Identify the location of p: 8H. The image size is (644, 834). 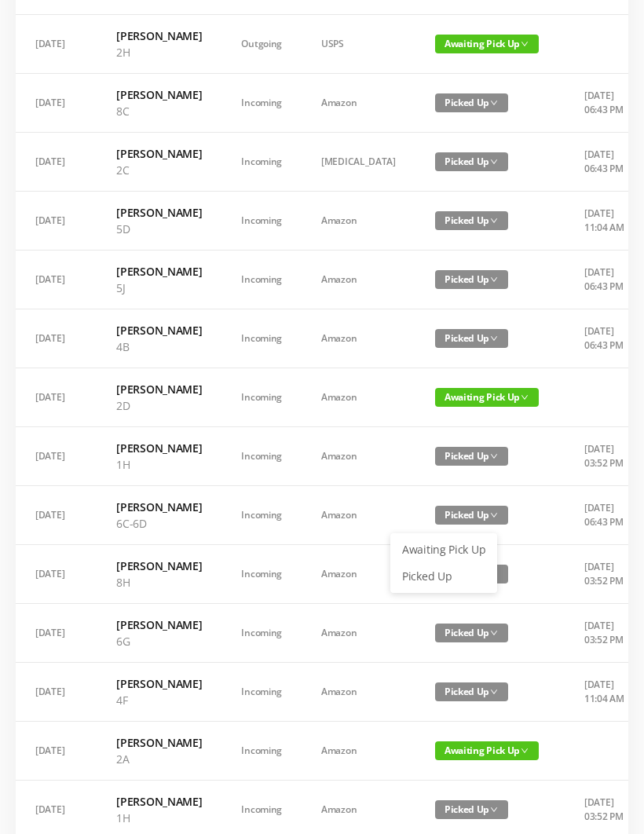
(159, 582).